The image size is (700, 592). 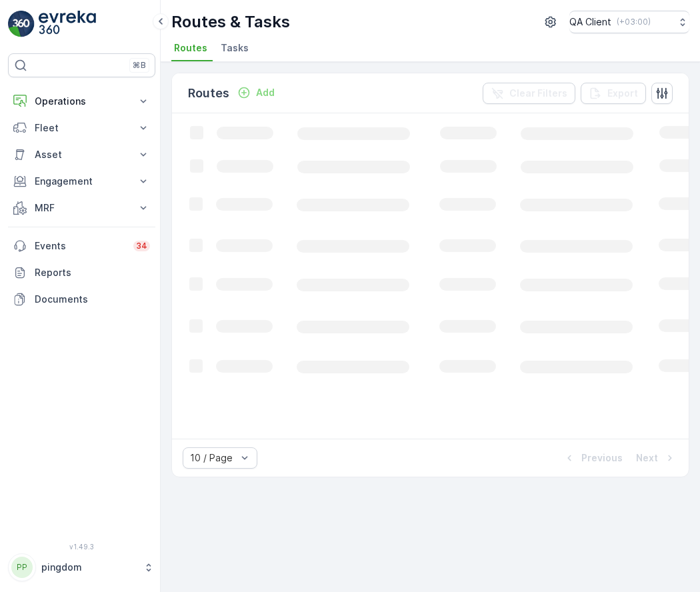 I want to click on p: MRF, so click(x=82, y=208).